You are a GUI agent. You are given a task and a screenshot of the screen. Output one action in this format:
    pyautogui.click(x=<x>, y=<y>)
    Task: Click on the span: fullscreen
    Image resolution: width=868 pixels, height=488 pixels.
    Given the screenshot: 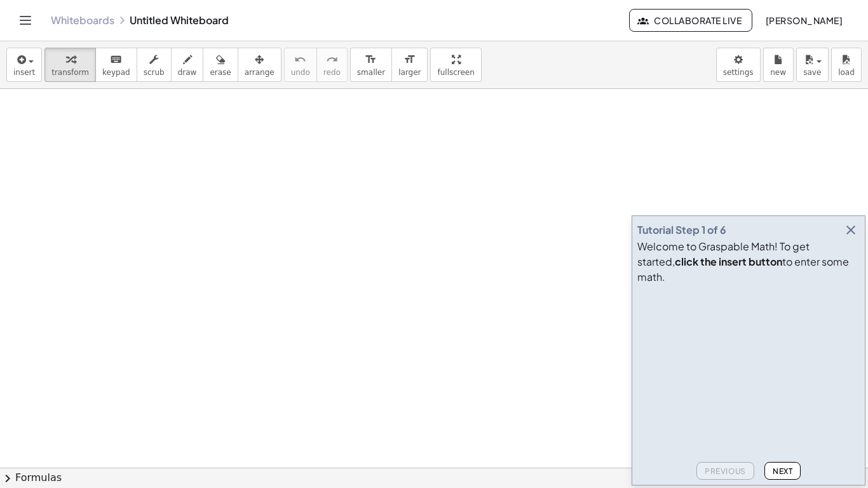 What is the action you would take?
    pyautogui.click(x=456, y=72)
    